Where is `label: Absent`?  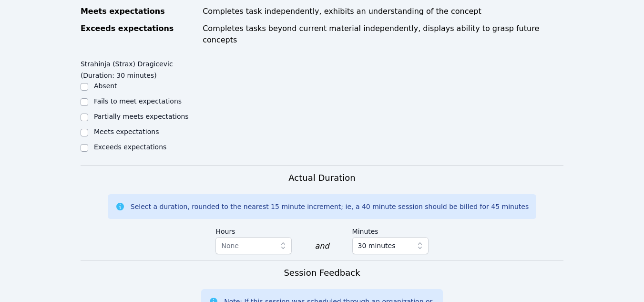 label: Absent is located at coordinates (105, 86).